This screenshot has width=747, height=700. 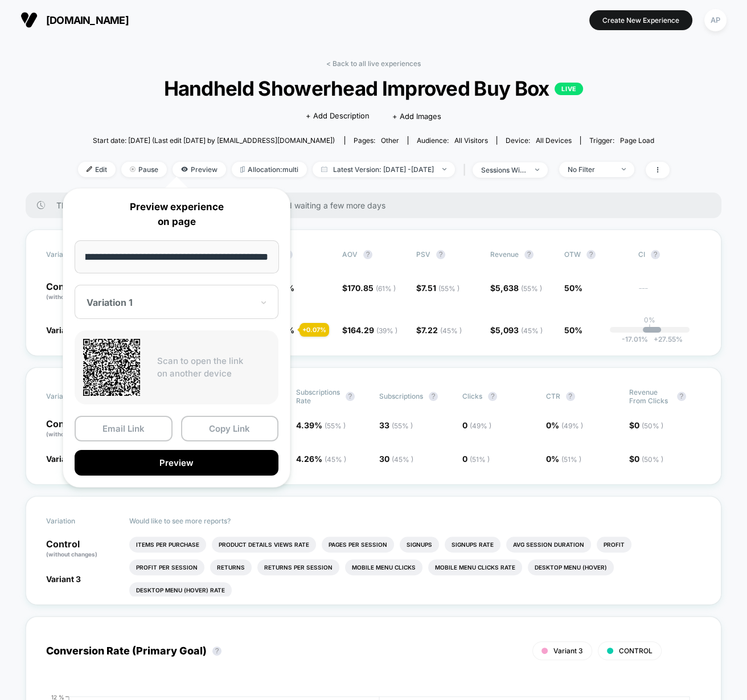 What do you see at coordinates (167, 567) in the screenshot?
I see `li: Profit Per Session` at bounding box center [167, 567].